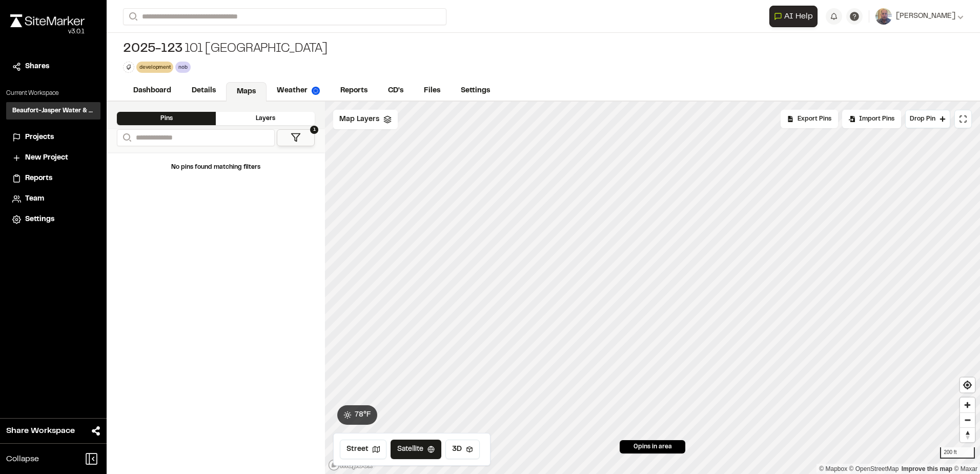  What do you see at coordinates (966, 469) in the screenshot?
I see `a: Maxar` at bounding box center [966, 469].